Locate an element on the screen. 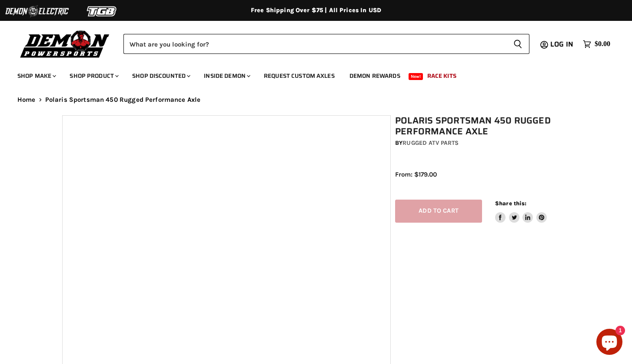 This screenshot has height=364, width=632. a: $0.00 is located at coordinates (597, 44).